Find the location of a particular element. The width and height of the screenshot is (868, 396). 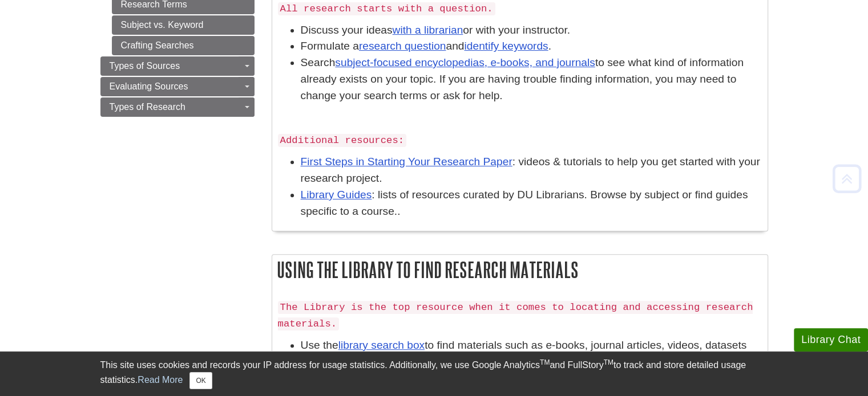

li: Search to see what kind of information already exists on your topic. If you are having trouble fi... is located at coordinates (531, 79).